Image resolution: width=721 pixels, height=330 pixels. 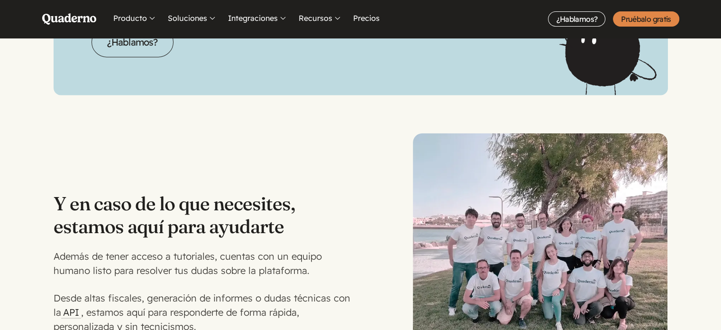 What do you see at coordinates (71, 312) in the screenshot?
I see `abbr: Application Programming Interface` at bounding box center [71, 312].